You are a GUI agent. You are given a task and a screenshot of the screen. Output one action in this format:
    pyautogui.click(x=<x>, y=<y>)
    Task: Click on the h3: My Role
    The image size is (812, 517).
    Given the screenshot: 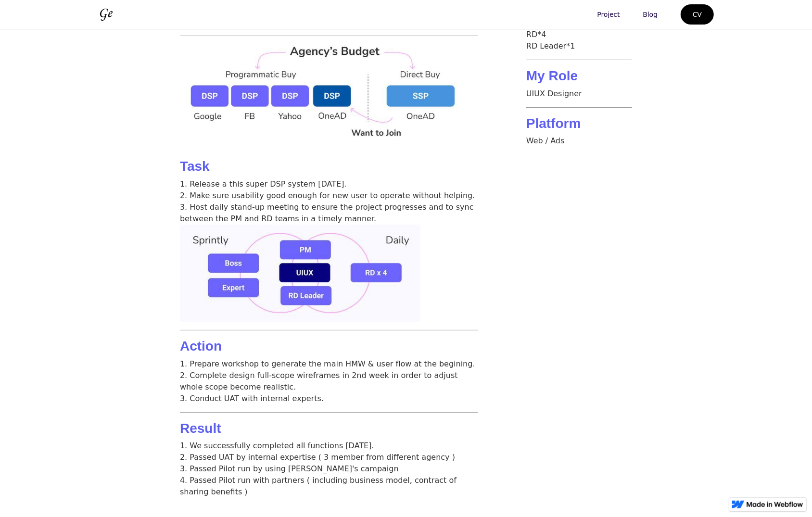 What is the action you would take?
    pyautogui.click(x=579, y=76)
    